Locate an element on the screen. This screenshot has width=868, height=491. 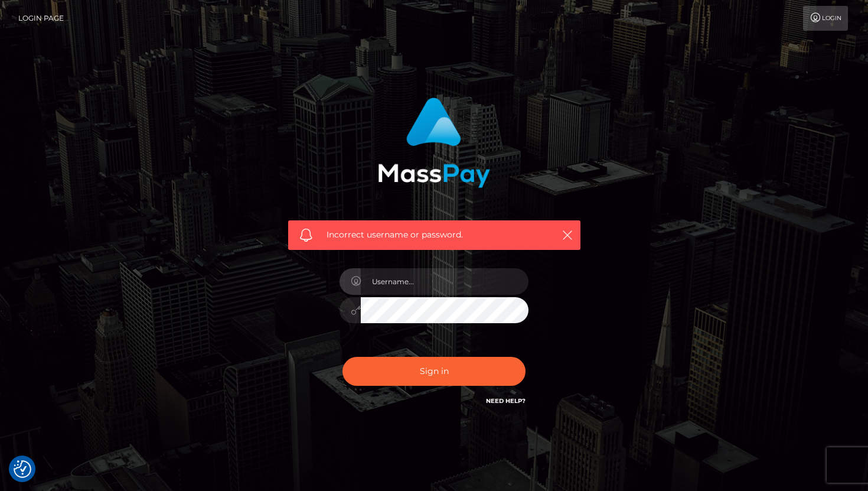
a: Need Help? is located at coordinates (506, 401).